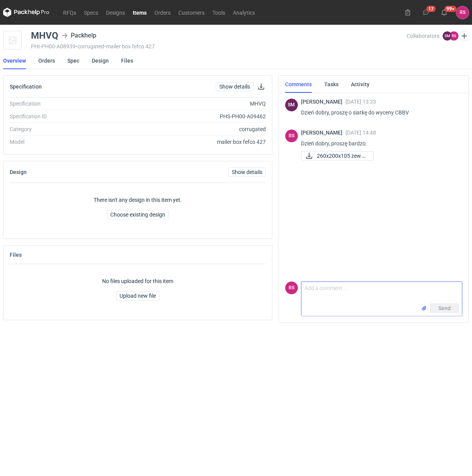  Describe the element at coordinates (291, 105) in the screenshot. I see `div: Sebastian Markut` at that location.